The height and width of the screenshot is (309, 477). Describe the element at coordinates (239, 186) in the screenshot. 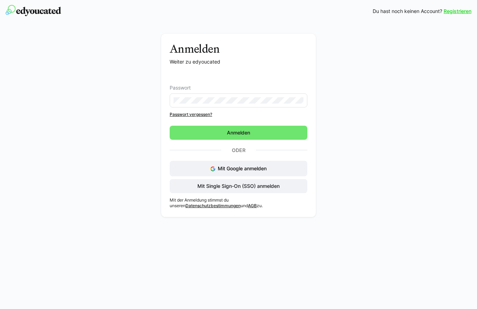

I see `button: Mit Single Sign-On (SSO) anmelden` at that location.